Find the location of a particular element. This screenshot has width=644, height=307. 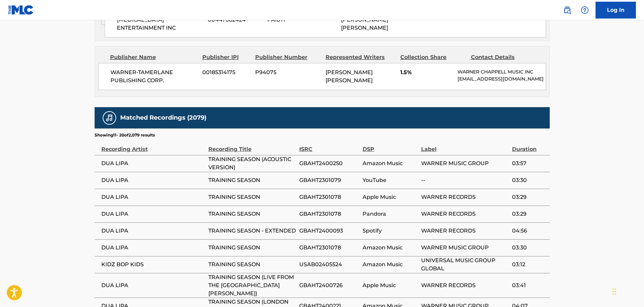

span: Pandora is located at coordinates (390, 214).